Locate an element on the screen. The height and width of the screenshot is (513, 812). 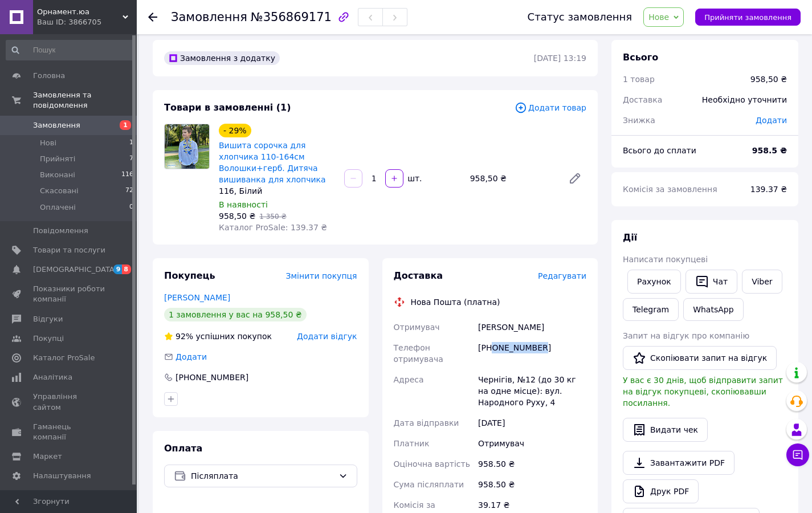
span: Покупець is located at coordinates (190, 275).